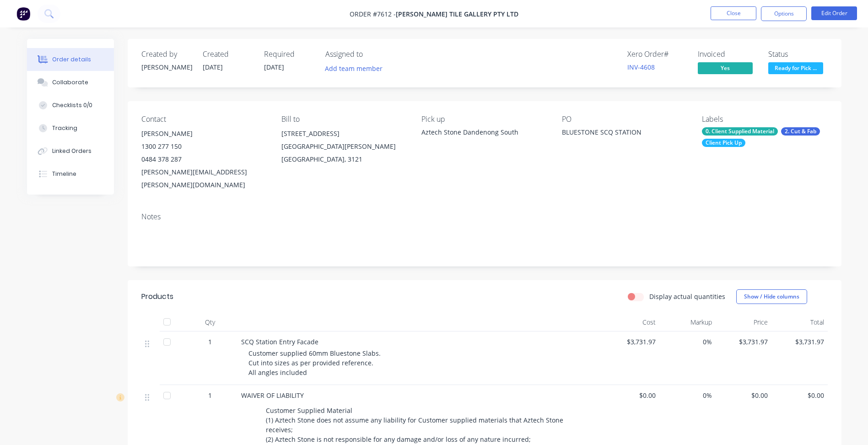 This screenshot has width=868, height=445. Describe the element at coordinates (624, 119) in the screenshot. I see `div: PO` at that location.